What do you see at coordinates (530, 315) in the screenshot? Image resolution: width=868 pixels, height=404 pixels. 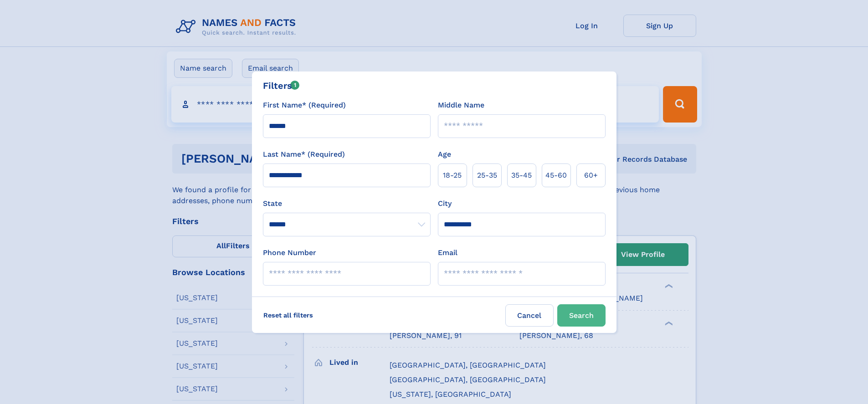 I see `label: Cancel` at bounding box center [530, 315].